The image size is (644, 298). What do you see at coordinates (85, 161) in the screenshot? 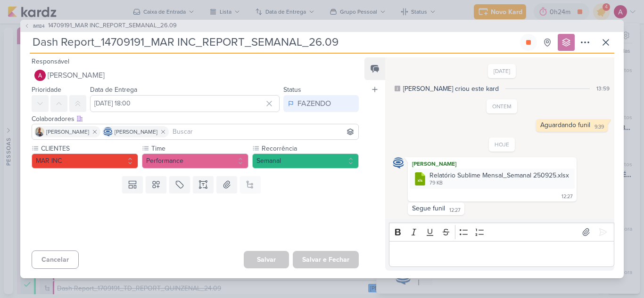
I see `button: MAR INC` at bounding box center [85, 161].